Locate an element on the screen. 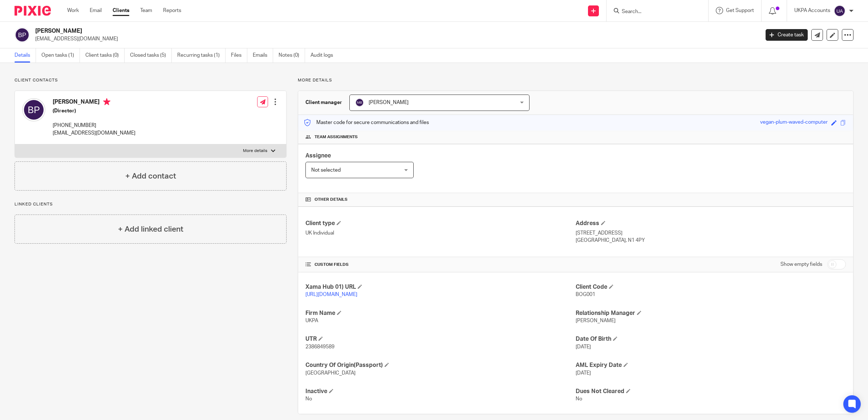 The height and width of the screenshot is (420, 868). i: Primary is located at coordinates (107, 102).